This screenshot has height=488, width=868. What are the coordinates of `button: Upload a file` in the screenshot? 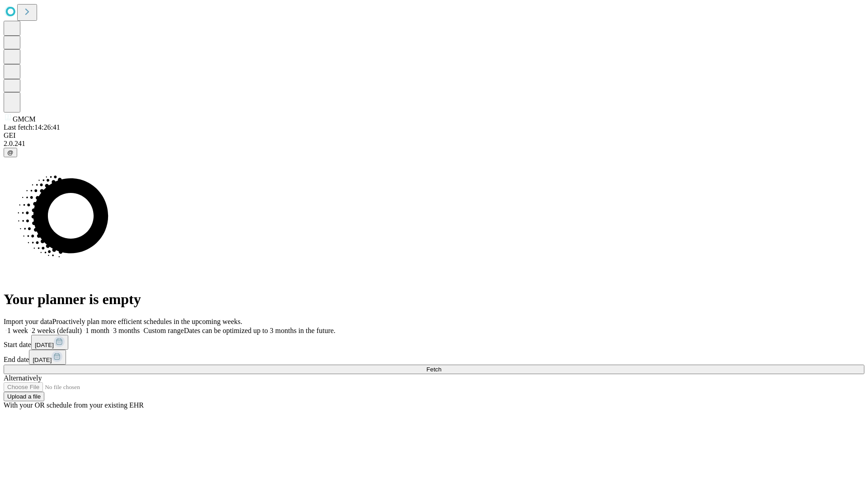 It's located at (24, 396).